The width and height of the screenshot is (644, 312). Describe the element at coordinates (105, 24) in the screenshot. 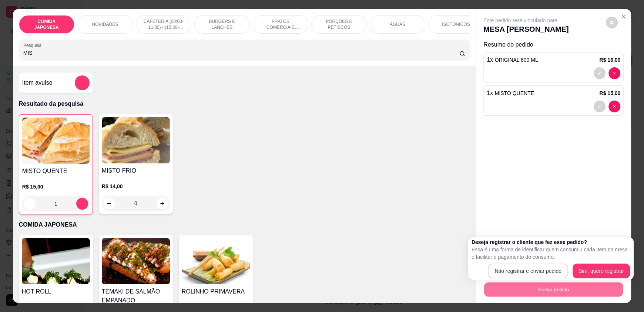

I see `p: NOVIDADES` at that location.